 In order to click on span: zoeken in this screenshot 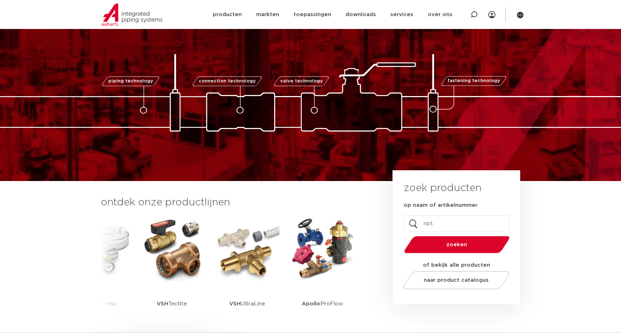, I will do `click(456, 245)`.